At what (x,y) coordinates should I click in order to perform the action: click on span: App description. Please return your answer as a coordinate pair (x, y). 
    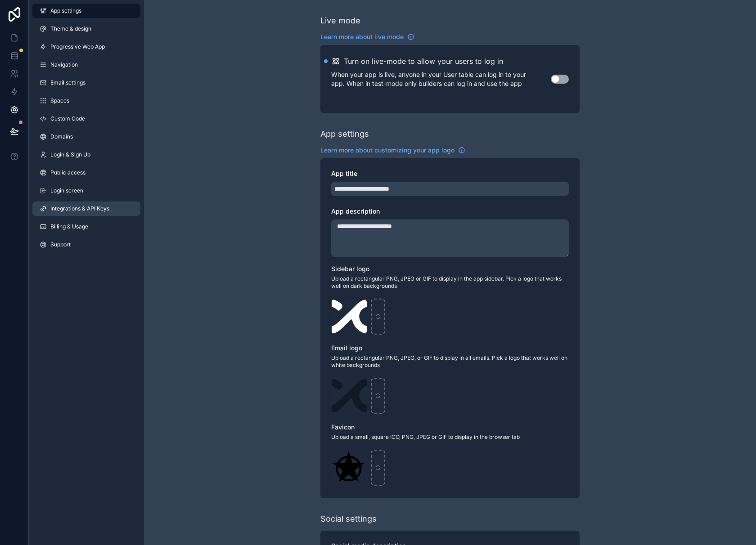
    Looking at the image, I should click on (355, 211).